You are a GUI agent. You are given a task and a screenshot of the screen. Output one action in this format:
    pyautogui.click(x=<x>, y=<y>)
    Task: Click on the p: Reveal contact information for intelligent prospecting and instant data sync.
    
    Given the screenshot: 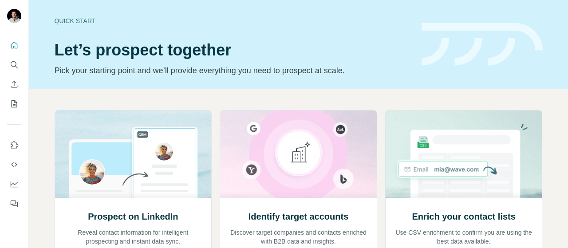 What is the action you would take?
    pyautogui.click(x=133, y=237)
    